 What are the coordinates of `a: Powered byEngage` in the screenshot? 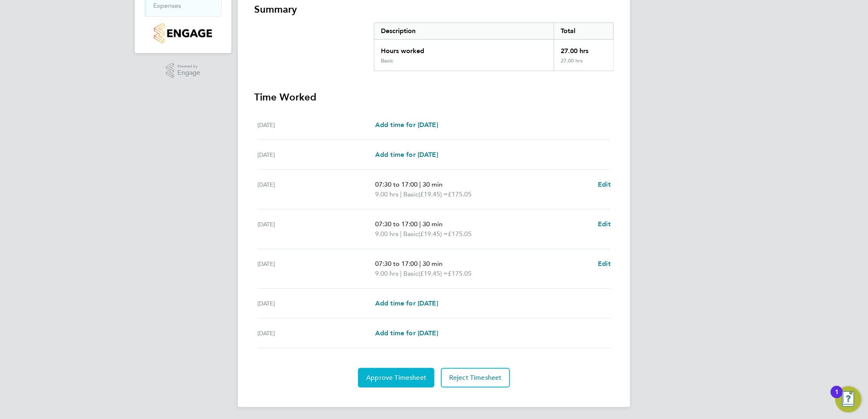 It's located at (183, 71).